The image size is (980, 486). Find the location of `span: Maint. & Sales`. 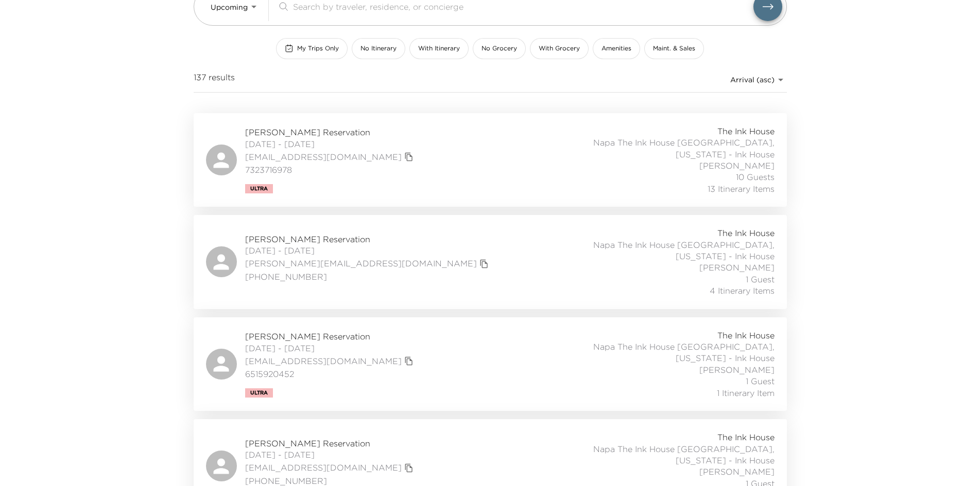

span: Maint. & Sales is located at coordinates (674, 48).